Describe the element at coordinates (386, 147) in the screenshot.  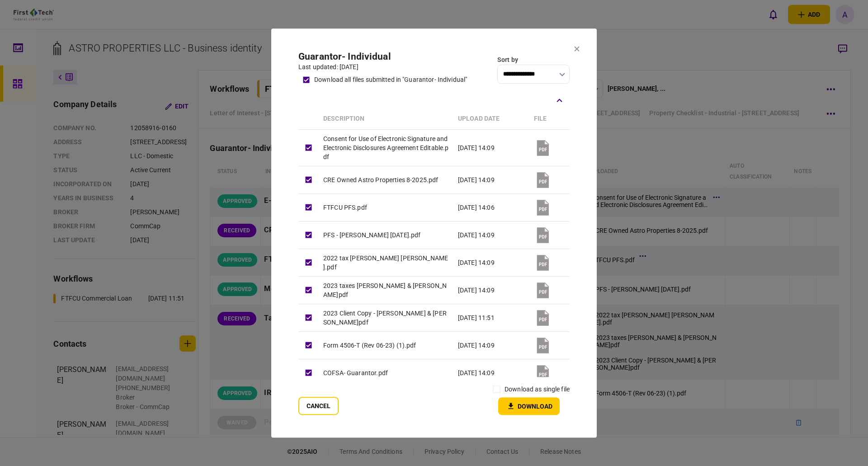
I see `td: Consent for Use of Electronic Signature and Electronic Disclosures Agreement Editable.pdf` at that location.